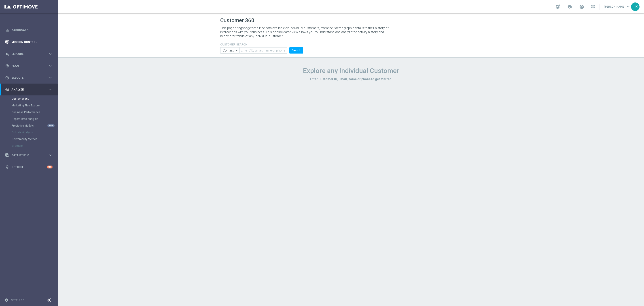 This screenshot has height=306, width=644. What do you see at coordinates (628, 7) in the screenshot?
I see `span: keyboard_arrow_down` at bounding box center [628, 7].